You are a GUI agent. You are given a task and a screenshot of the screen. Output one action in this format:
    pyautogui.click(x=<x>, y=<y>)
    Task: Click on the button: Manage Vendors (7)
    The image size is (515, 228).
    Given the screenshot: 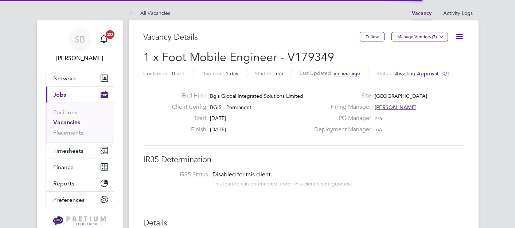 What is the action you would take?
    pyautogui.click(x=419, y=37)
    